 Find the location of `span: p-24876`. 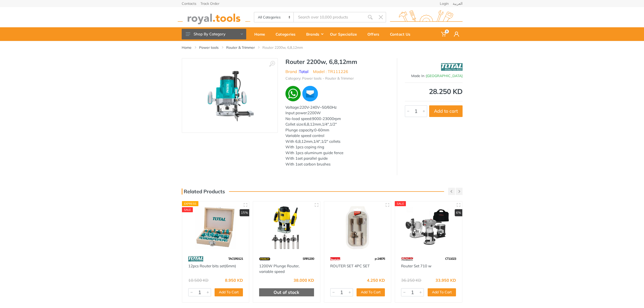

span: p-24876 is located at coordinates (380, 259).